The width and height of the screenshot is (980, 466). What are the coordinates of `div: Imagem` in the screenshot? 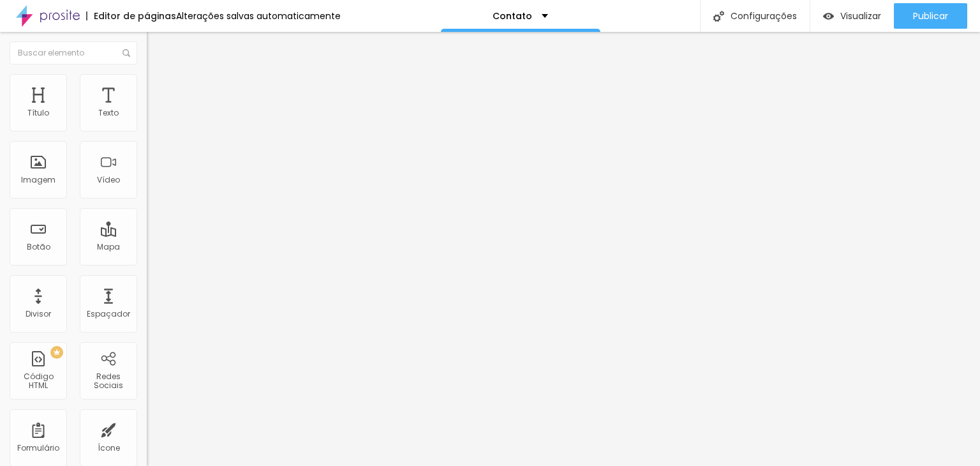 It's located at (38, 180).